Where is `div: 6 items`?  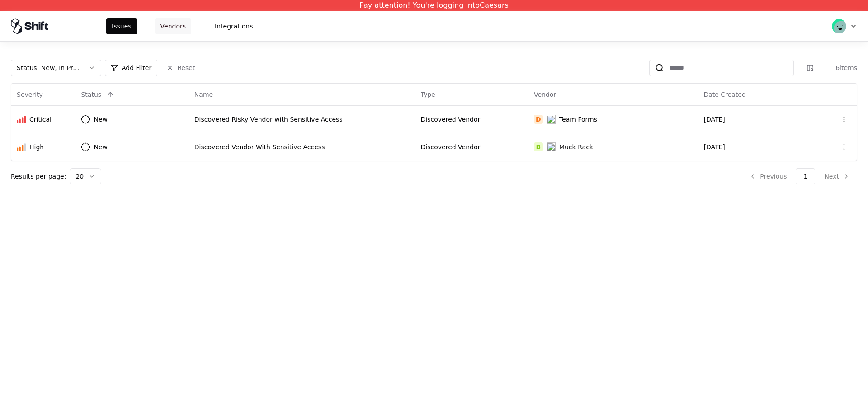
div: 6 items is located at coordinates (839, 68).